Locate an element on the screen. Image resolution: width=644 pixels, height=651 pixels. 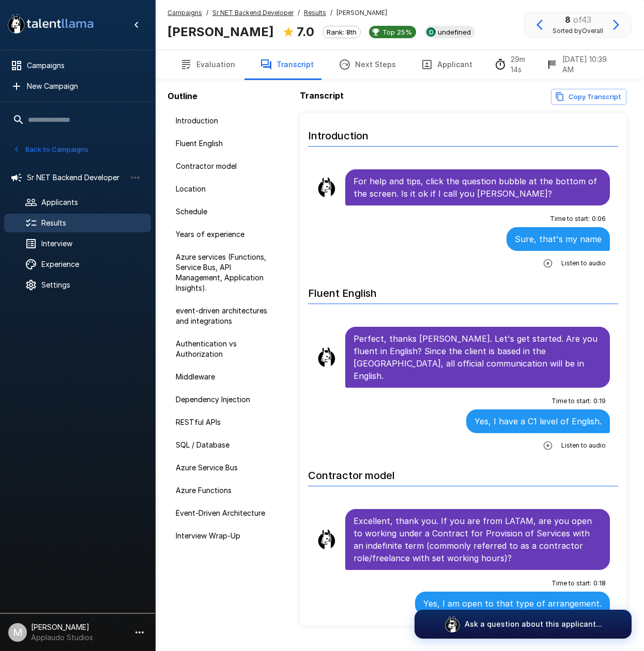
img: logo_glasses@2x.png is located at coordinates (452, 625).